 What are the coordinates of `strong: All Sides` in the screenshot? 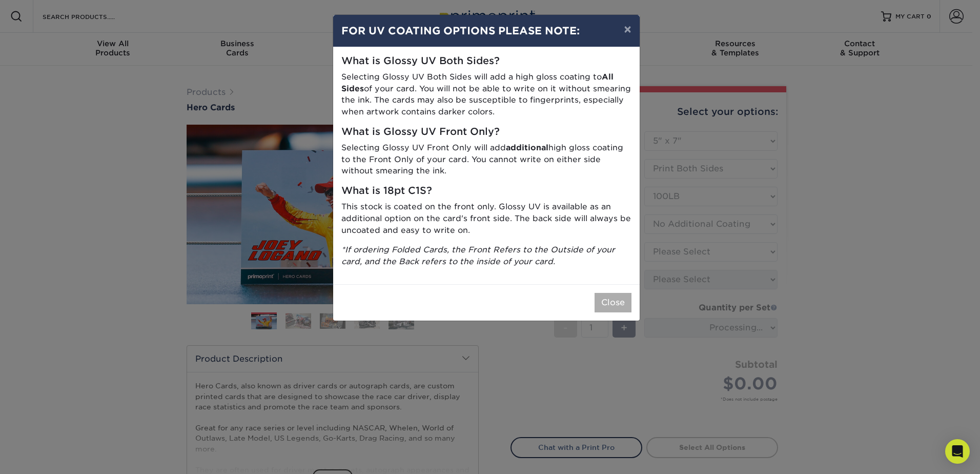 It's located at (477, 83).